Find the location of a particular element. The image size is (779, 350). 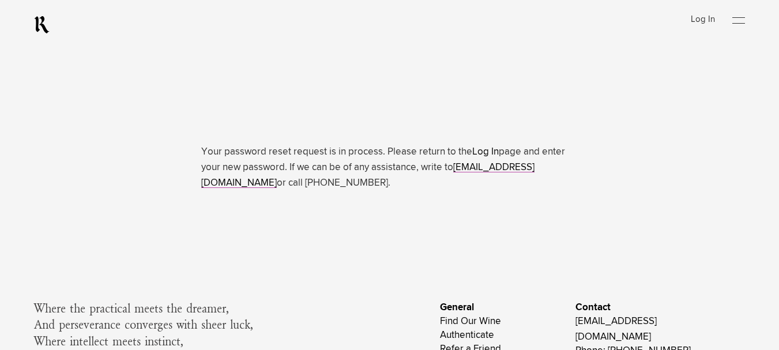

span: General is located at coordinates (457, 307).